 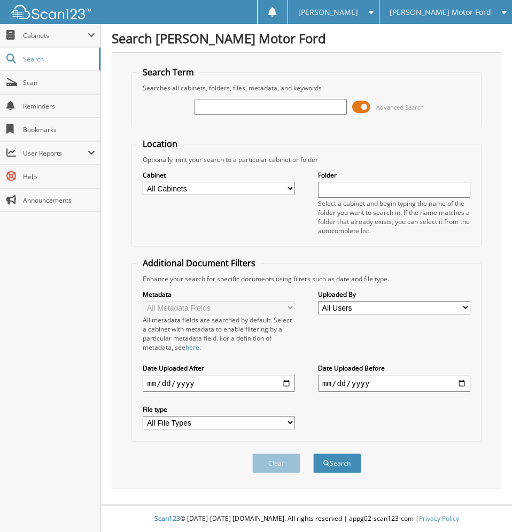 What do you see at coordinates (219, 368) in the screenshot?
I see `label: Date Uploaded After` at bounding box center [219, 368].